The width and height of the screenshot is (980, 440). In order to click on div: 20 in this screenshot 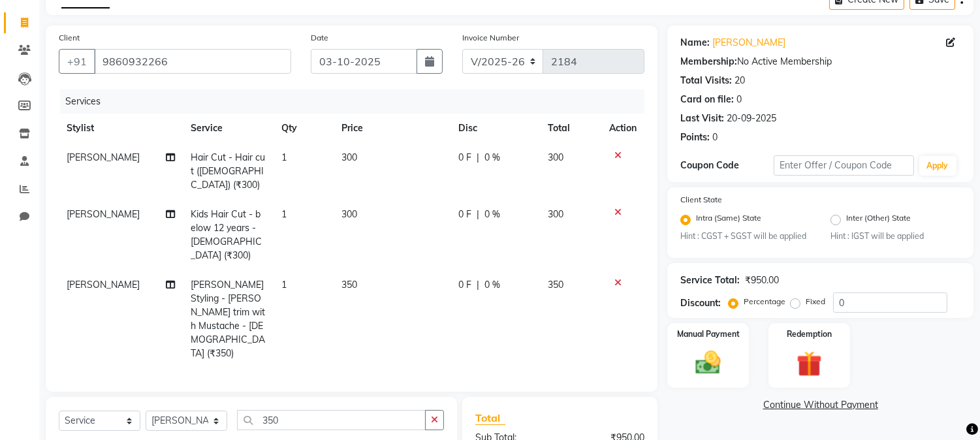, I will do `click(739, 81)`.